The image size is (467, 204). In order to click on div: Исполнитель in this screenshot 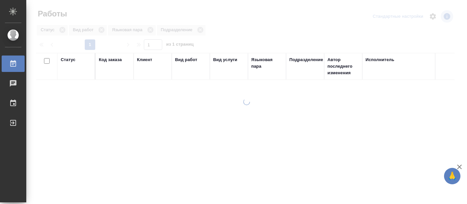, I will do `click(380, 60)`.